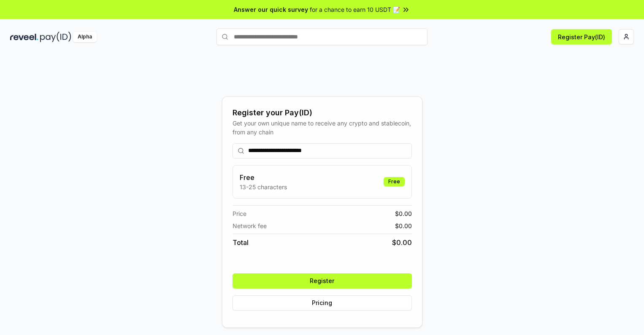 The height and width of the screenshot is (335, 644). I want to click on span: Price, so click(239, 213).